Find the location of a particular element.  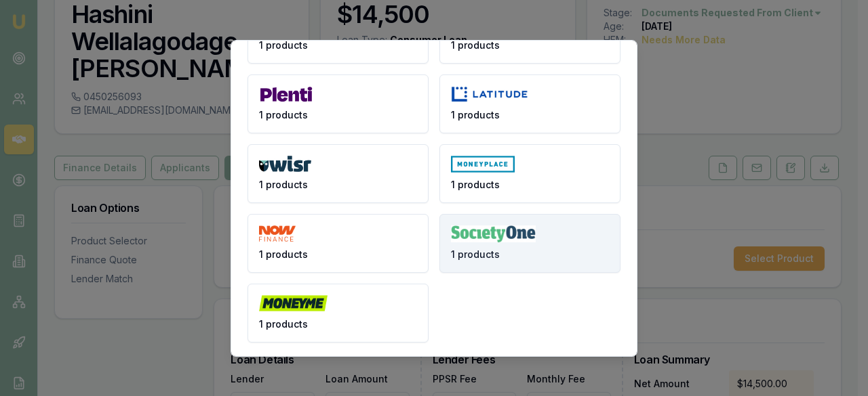

img: WISR is located at coordinates (285, 164).